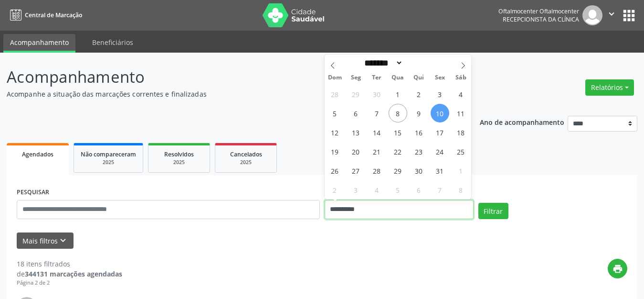 The width and height of the screenshot is (644, 299). Describe the element at coordinates (398, 132) in the screenshot. I see `span: Outubro 15, 2025` at that location.